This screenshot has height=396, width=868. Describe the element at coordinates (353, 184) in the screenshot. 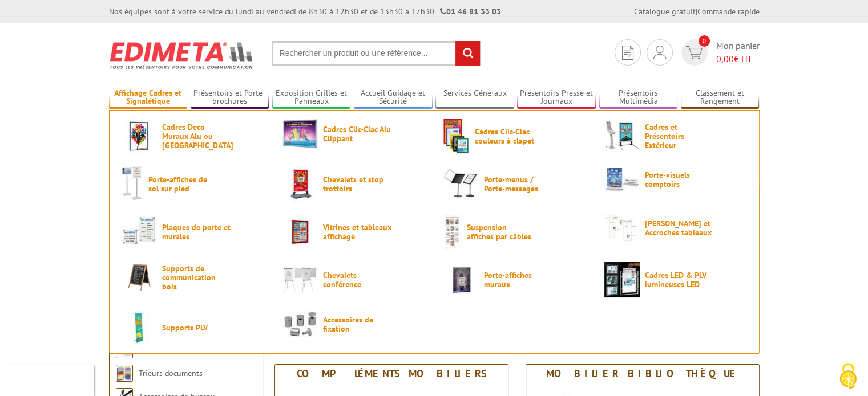

I see `a: Chevalets et stop trottoirs` at that location.